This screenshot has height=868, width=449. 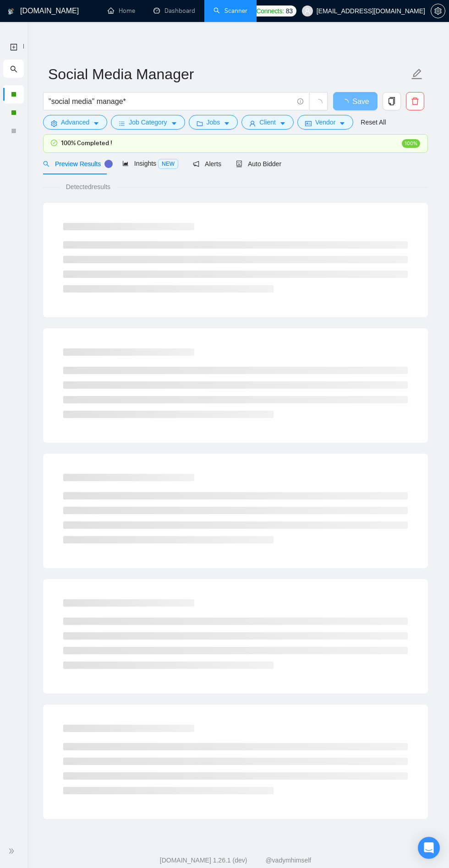 I want to click on span: copy, so click(x=392, y=101).